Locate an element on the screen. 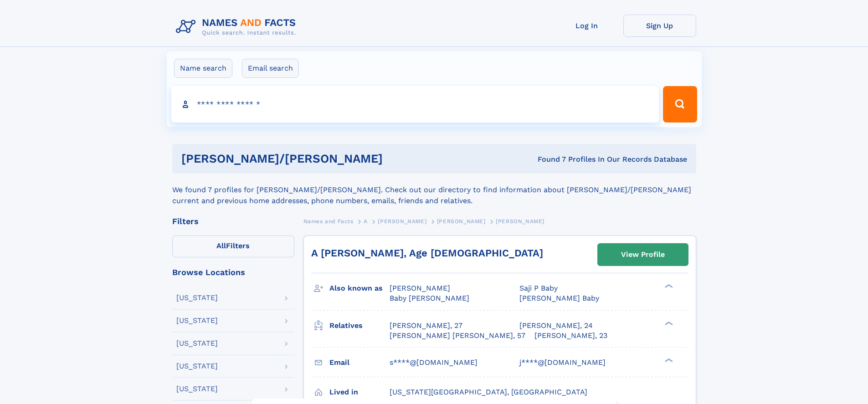 Image resolution: width=868 pixels, height=404 pixels. a: Sign Up is located at coordinates (660, 25).